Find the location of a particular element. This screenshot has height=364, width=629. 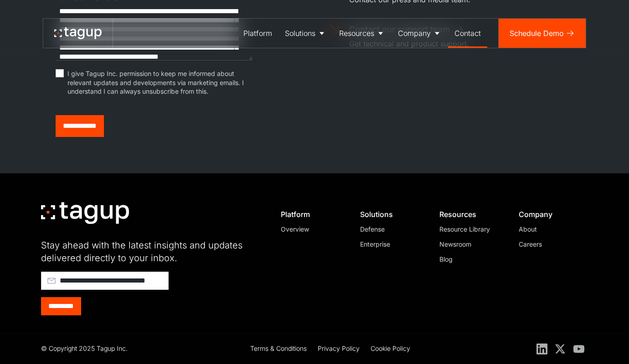

div: Careers is located at coordinates (550, 244).